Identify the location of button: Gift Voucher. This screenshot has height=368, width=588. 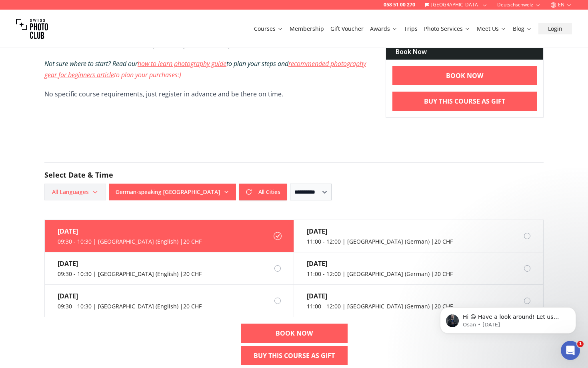
(347, 29).